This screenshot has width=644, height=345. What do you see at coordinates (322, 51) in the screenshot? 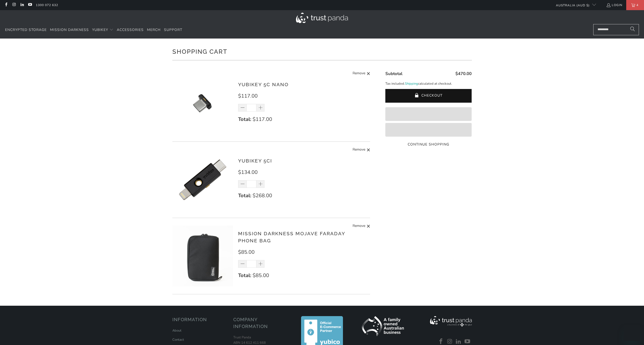
I see `h1: Shopping Cart` at bounding box center [322, 51].